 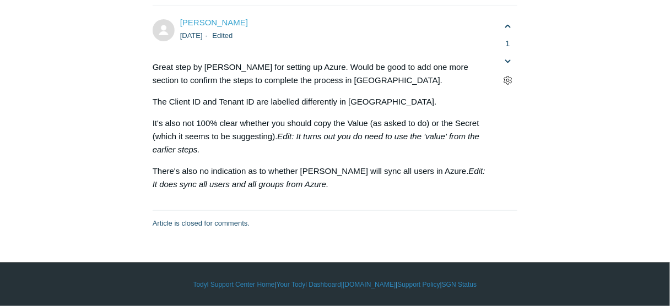 What do you see at coordinates (507, 61) in the screenshot?
I see `button: This comment was not helpful` at bounding box center [507, 61].